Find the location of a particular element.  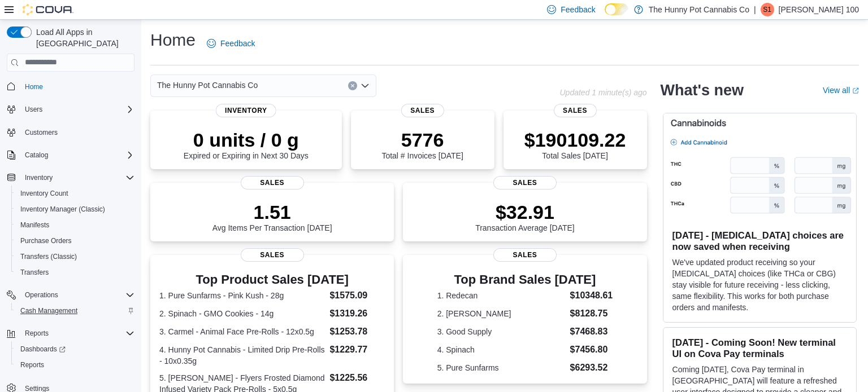

p: Updated 1 minute(s) ago is located at coordinates (603, 92).